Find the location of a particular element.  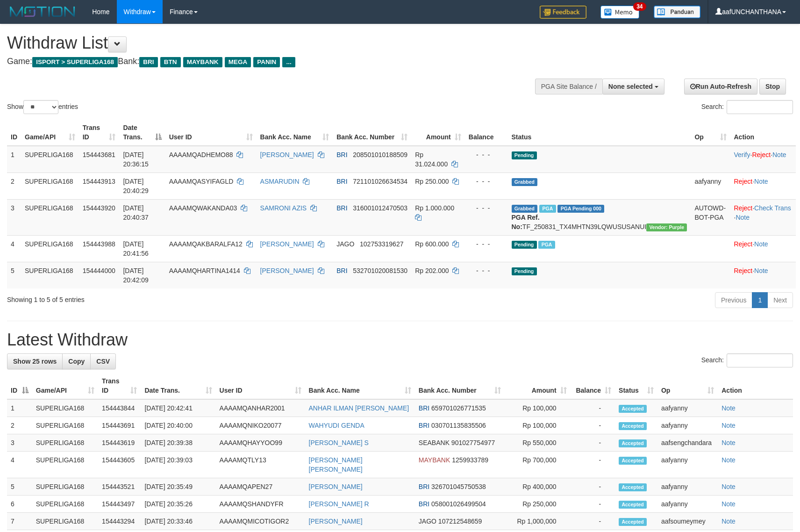

h4: Game: Bank: is located at coordinates (265, 62).